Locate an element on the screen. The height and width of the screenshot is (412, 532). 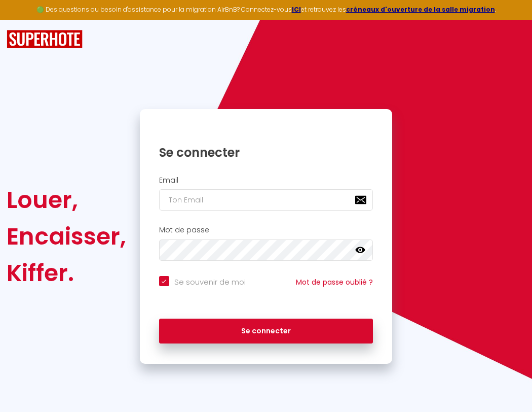
img: SuperHote logo is located at coordinates (45, 39).